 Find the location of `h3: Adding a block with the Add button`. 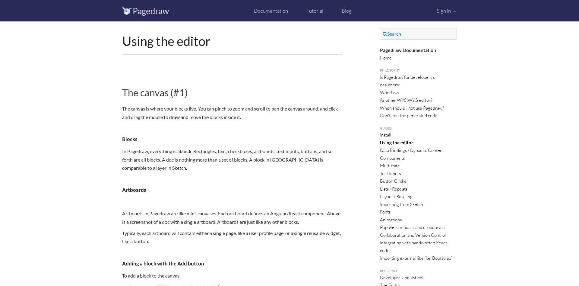

h3: Adding a block with the Add button is located at coordinates (232, 263).